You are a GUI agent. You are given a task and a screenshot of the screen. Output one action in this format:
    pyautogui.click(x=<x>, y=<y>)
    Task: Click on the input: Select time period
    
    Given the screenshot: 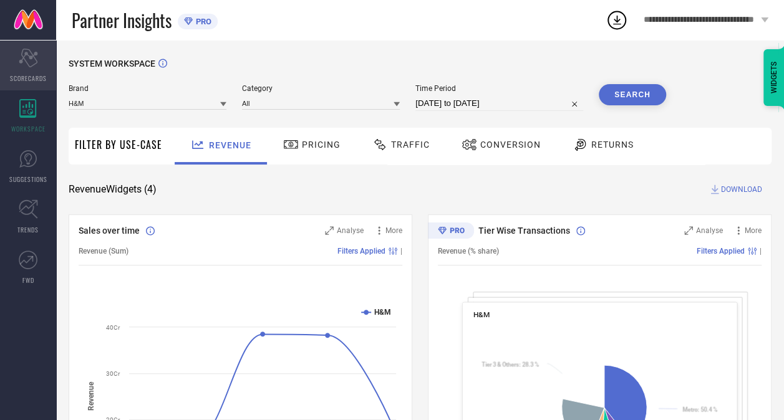 What is the action you would take?
    pyautogui.click(x=499, y=104)
    